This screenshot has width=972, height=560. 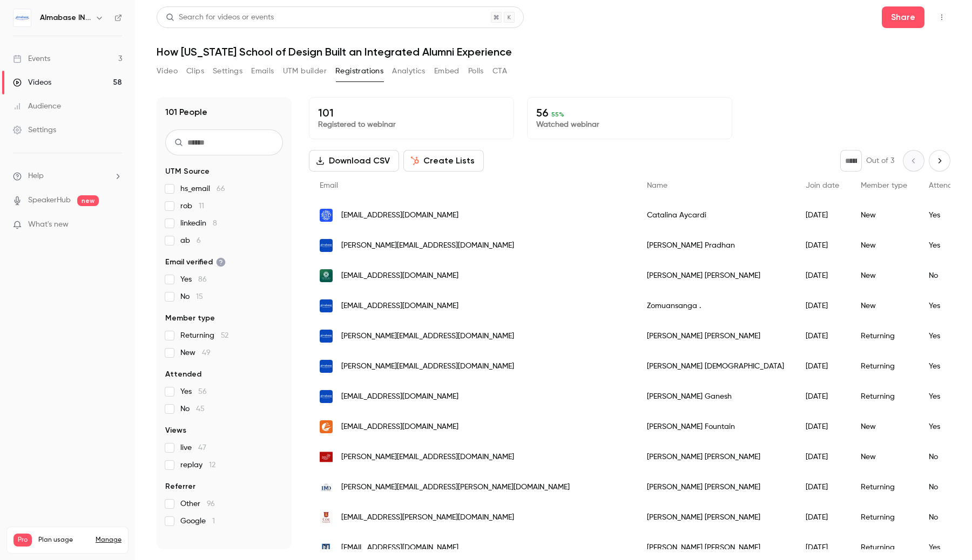 I want to click on button: Create Lists, so click(x=444, y=161).